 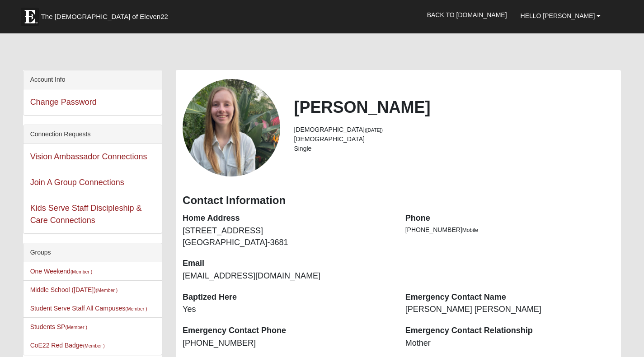 I want to click on a: Change Password, so click(x=63, y=102).